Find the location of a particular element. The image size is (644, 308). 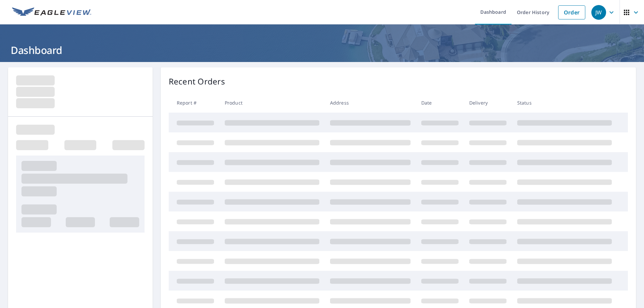

th: Address is located at coordinates (370, 103).